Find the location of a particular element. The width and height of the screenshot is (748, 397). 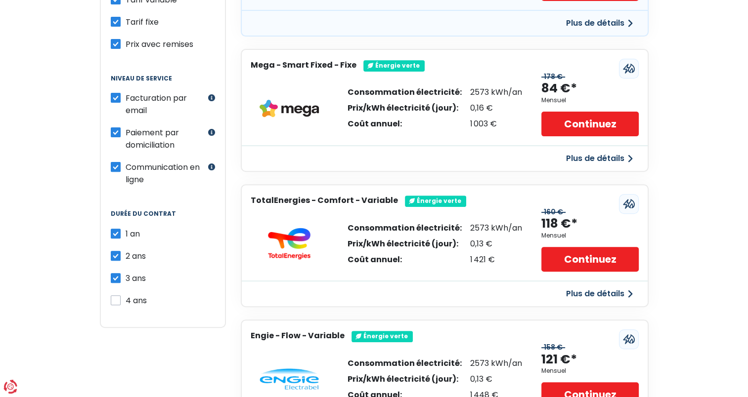

span: Tarif fixe is located at coordinates (142, 22).